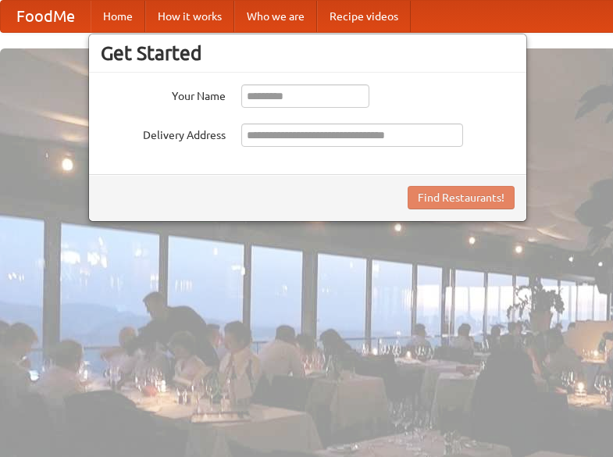 The image size is (613, 457). Describe the element at coordinates (118, 16) in the screenshot. I see `a: Home` at that location.